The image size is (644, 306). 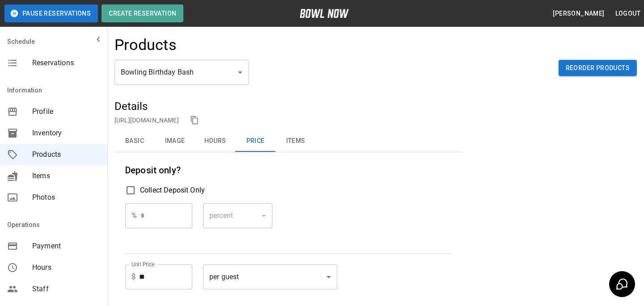 What do you see at coordinates (134, 141) in the screenshot?
I see `button: Basic` at bounding box center [134, 141].